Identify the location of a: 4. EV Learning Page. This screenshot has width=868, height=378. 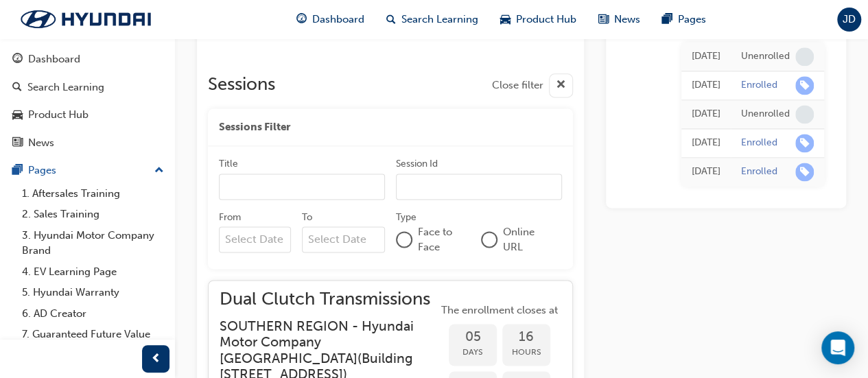
(93, 272).